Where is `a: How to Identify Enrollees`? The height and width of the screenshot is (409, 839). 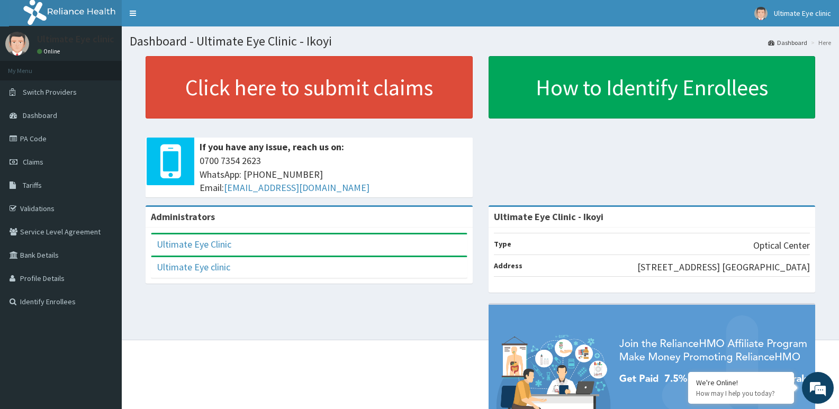
a: How to Identify Enrollees is located at coordinates (652, 87).